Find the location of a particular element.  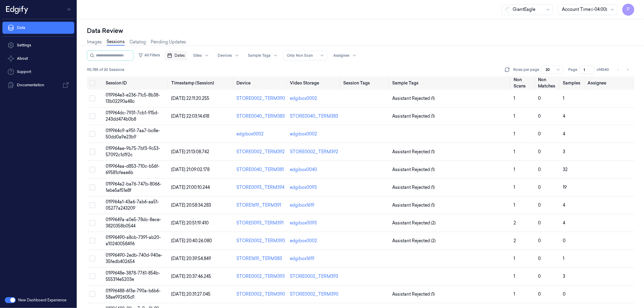

span: 01996490-a8cb-7391-ab20-a10240058496 is located at coordinates (133, 240).